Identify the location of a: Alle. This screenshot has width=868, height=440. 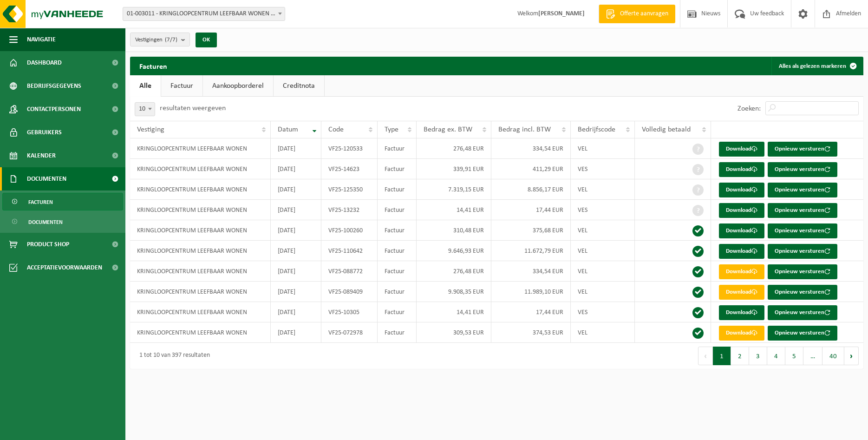
(145, 86).